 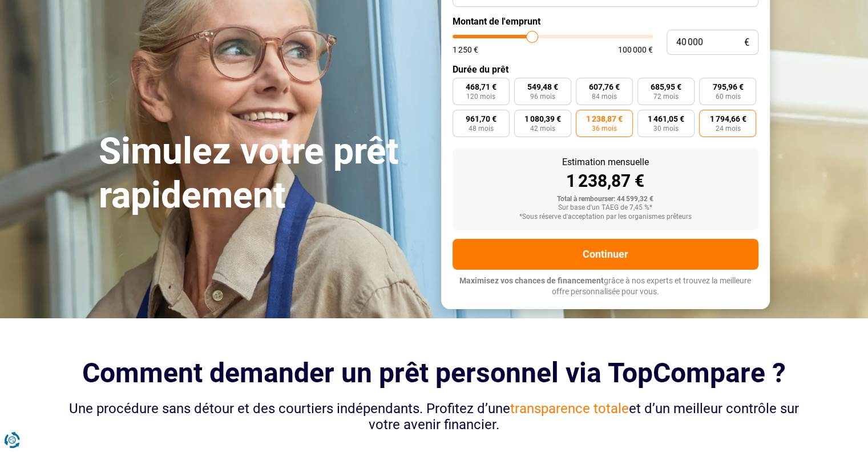 I want to click on span: 468,71 €, so click(x=481, y=87).